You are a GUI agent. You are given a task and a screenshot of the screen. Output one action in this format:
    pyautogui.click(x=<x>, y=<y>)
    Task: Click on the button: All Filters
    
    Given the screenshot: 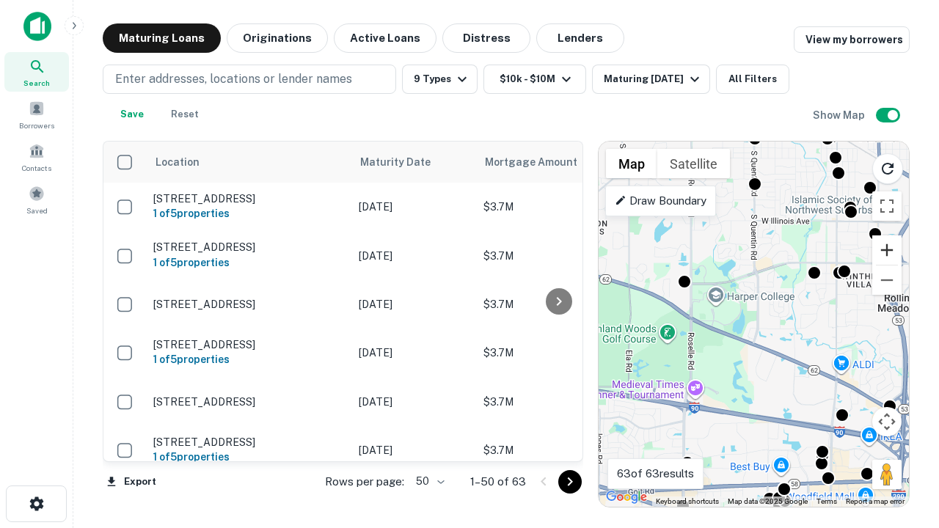 What is the action you would take?
    pyautogui.click(x=753, y=79)
    